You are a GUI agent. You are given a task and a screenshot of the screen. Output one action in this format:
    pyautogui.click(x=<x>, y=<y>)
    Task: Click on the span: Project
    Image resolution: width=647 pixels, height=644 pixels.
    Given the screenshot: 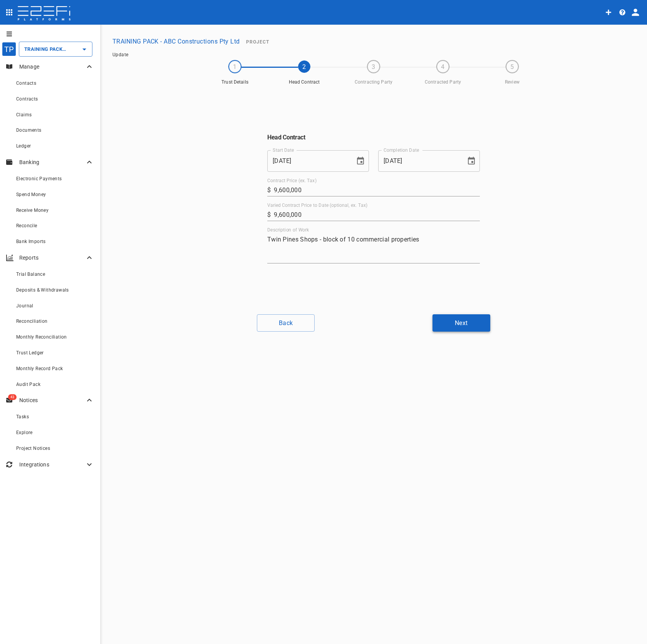 What is the action you would take?
    pyautogui.click(x=258, y=42)
    